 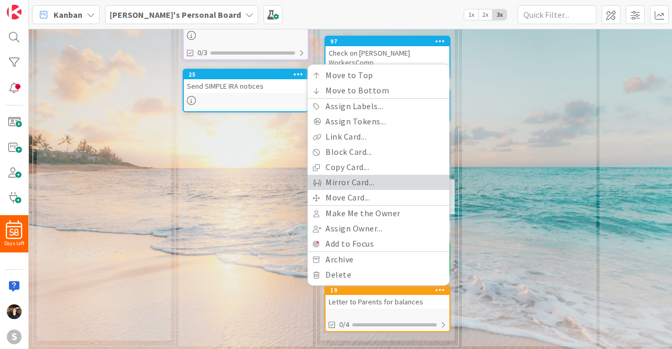 I want to click on a: Copy Card..., so click(x=378, y=167).